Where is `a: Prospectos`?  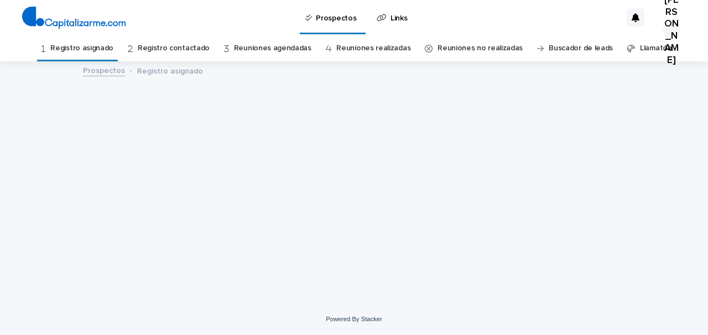
a: Prospectos is located at coordinates (104, 70).